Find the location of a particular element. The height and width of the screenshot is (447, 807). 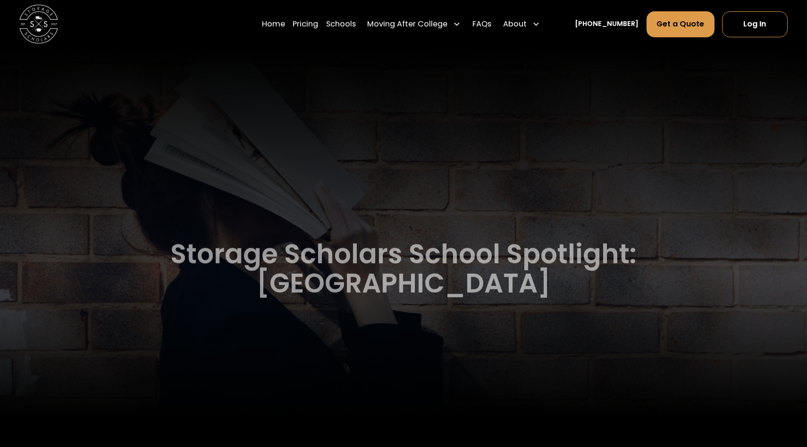

a: Home is located at coordinates (273, 24).